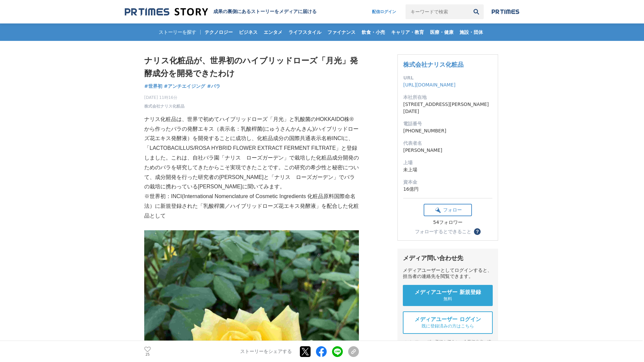  Describe the element at coordinates (448, 274) in the screenshot. I see `div: メディアユーザーとしてログインすると、担当者の連絡先を閲覧できます。` at that location.